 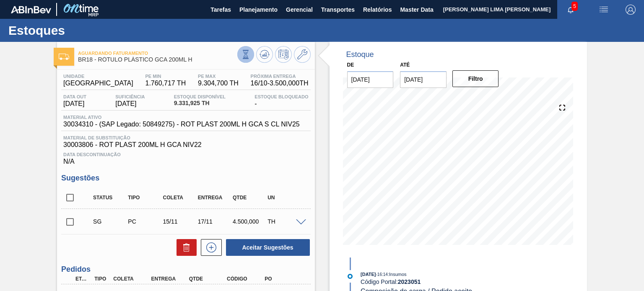 I want to click on strong: 2023051, so click(x=409, y=282).